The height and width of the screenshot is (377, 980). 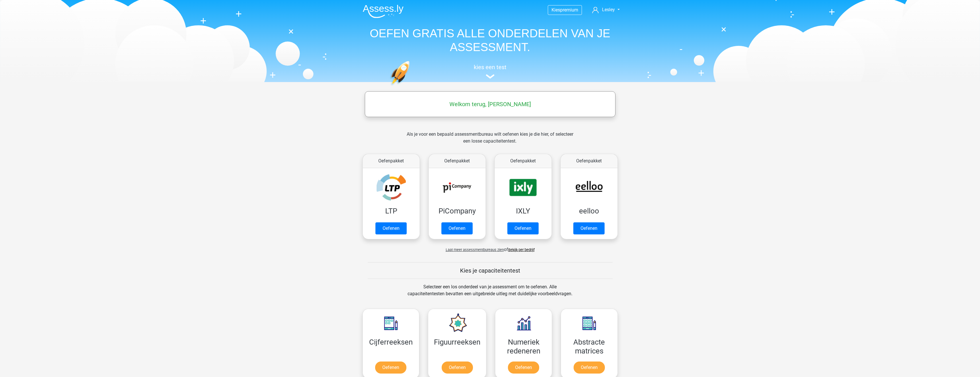 What do you see at coordinates (490, 141) in the screenshot?
I see `div: Als je voor een bepaald assessmentbureau wilt oefenen kies je die hier, of selecteer een losse ca...` at bounding box center [490, 141].